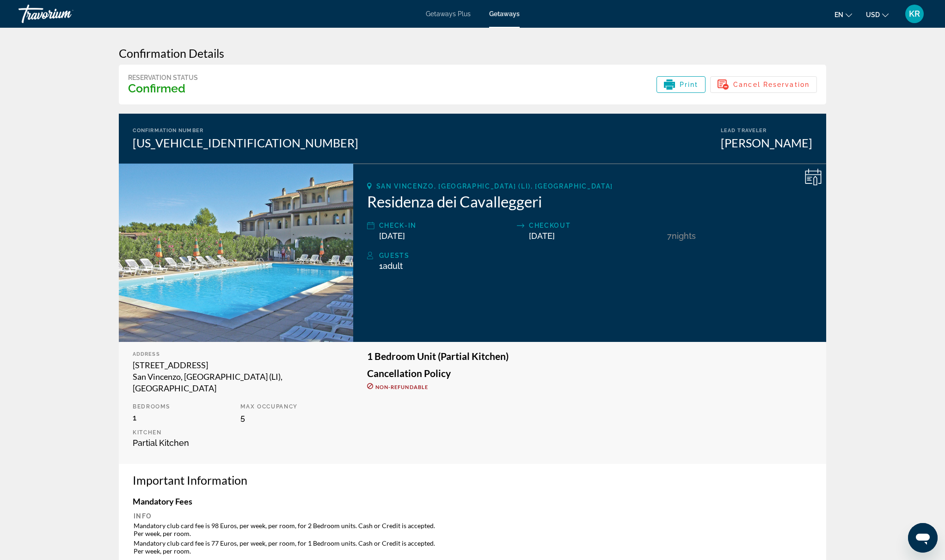 The height and width of the screenshot is (560, 945). Describe the element at coordinates (689, 85) in the screenshot. I see `span: Print` at that location.